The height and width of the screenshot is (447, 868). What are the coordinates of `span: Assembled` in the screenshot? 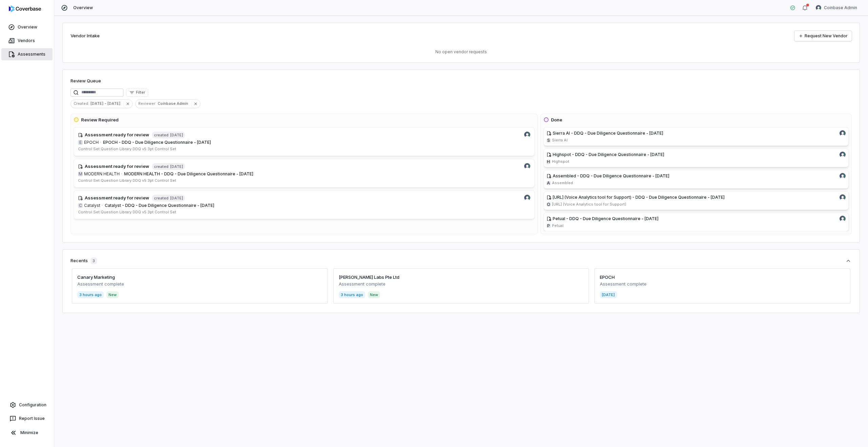 It's located at (562, 183).